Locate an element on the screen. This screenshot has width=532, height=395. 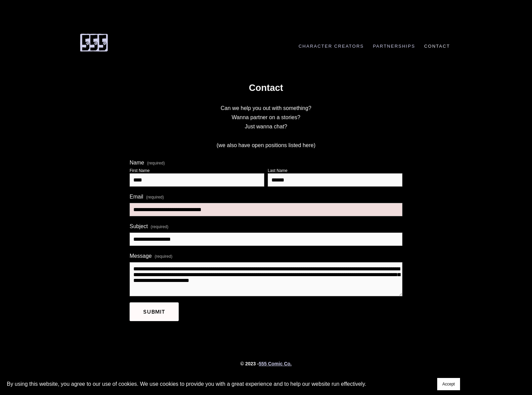
h1: Contact is located at coordinates (266, 88).